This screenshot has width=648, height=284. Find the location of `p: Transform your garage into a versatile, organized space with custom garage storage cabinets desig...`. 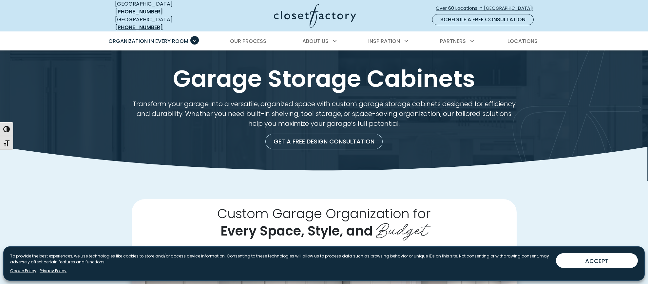

p: Transform your garage into a versatile, organized space with custom garage storage cabinets desig... is located at coordinates (324, 114).